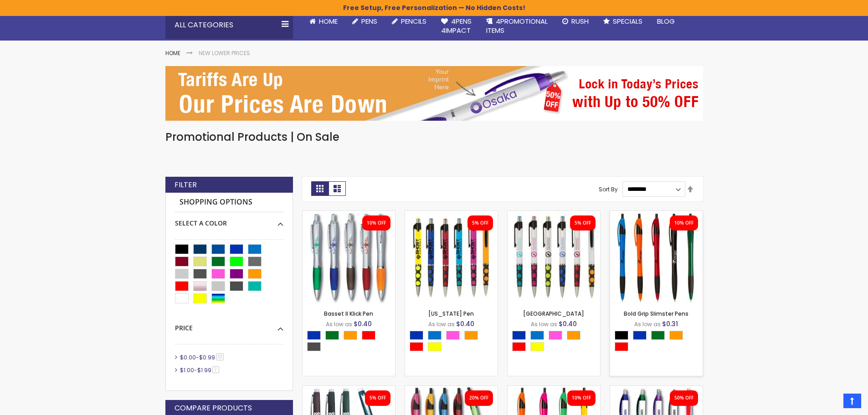  Describe the element at coordinates (517, 25) in the screenshot. I see `span: 4PROMOTIONAL ITEMS` at that location.